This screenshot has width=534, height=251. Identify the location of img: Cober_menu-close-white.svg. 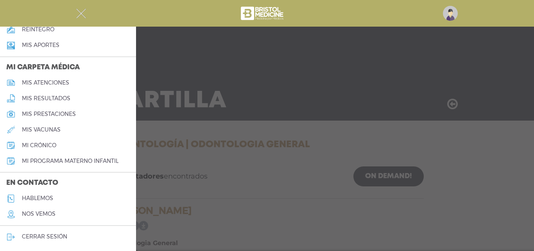
(81, 13).